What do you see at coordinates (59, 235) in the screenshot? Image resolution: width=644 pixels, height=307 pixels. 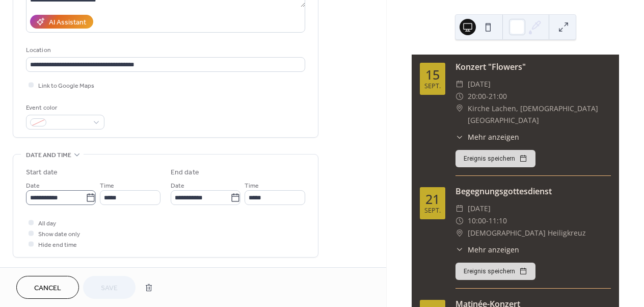 I see `span: Show date only` at bounding box center [59, 235].